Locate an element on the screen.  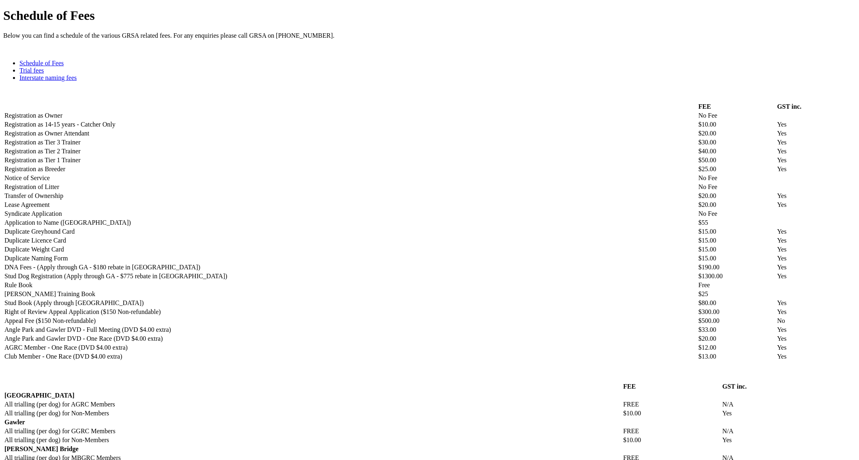
td: $13.00 is located at coordinates (737, 356).